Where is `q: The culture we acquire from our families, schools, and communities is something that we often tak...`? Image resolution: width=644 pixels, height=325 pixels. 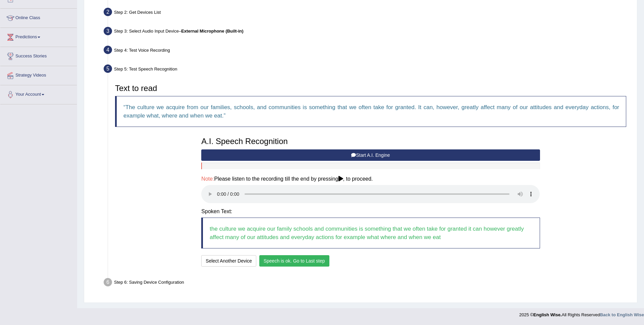 q: The culture we acquire from our families, schools, and communities is something that we often tak... is located at coordinates (371, 112).